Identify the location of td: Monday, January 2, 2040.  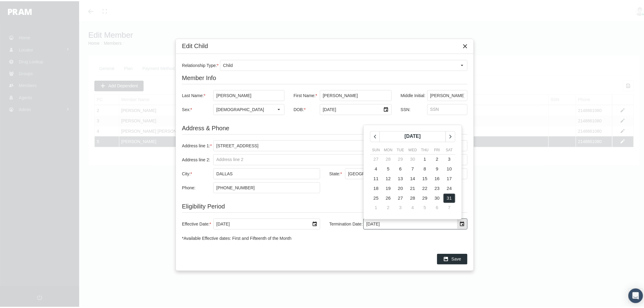
(388, 207).